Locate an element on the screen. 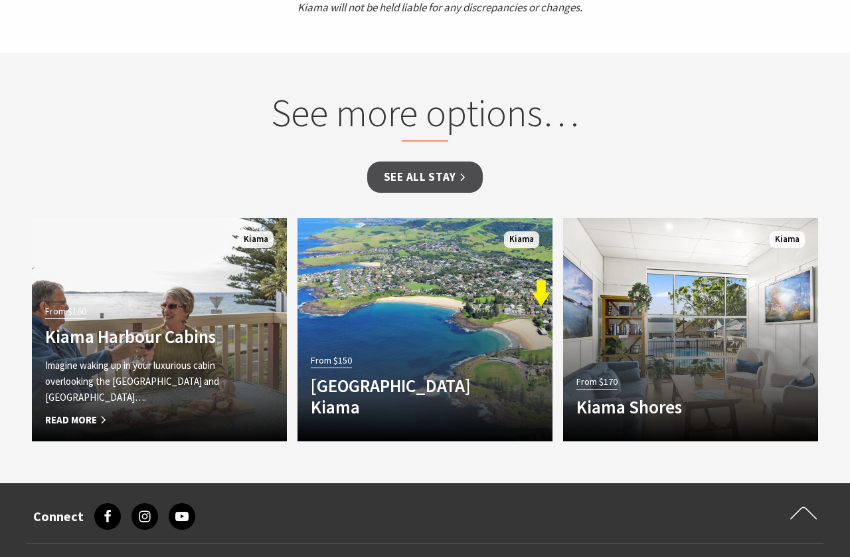 The height and width of the screenshot is (557, 850). h2: See more options… is located at coordinates (425, 116).